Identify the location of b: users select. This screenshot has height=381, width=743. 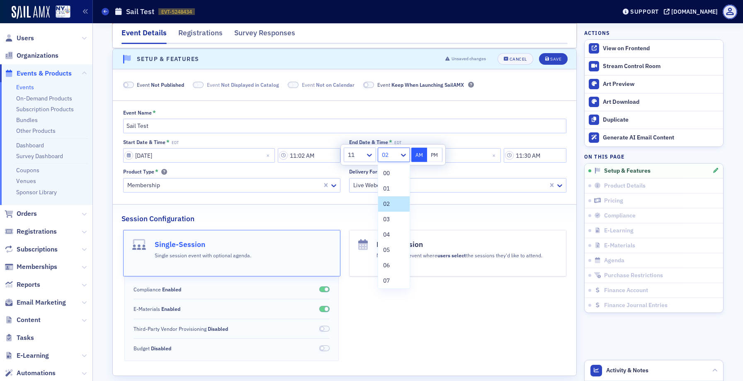
(452, 255).